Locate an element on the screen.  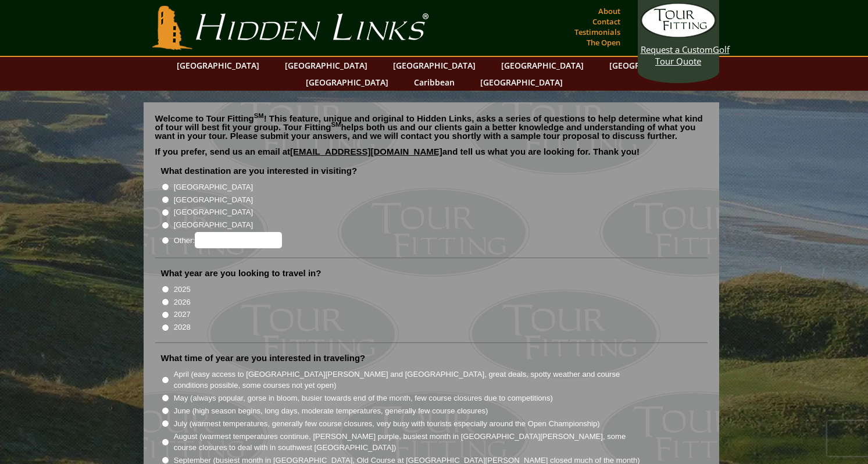
span: Request a Custom is located at coordinates (677, 49).